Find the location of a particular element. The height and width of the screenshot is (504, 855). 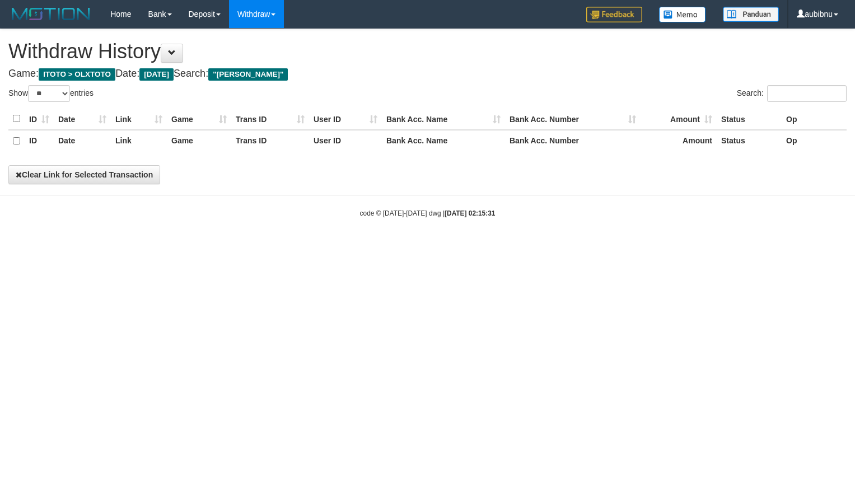

h4: Game: Date: Search: is located at coordinates (427, 74).